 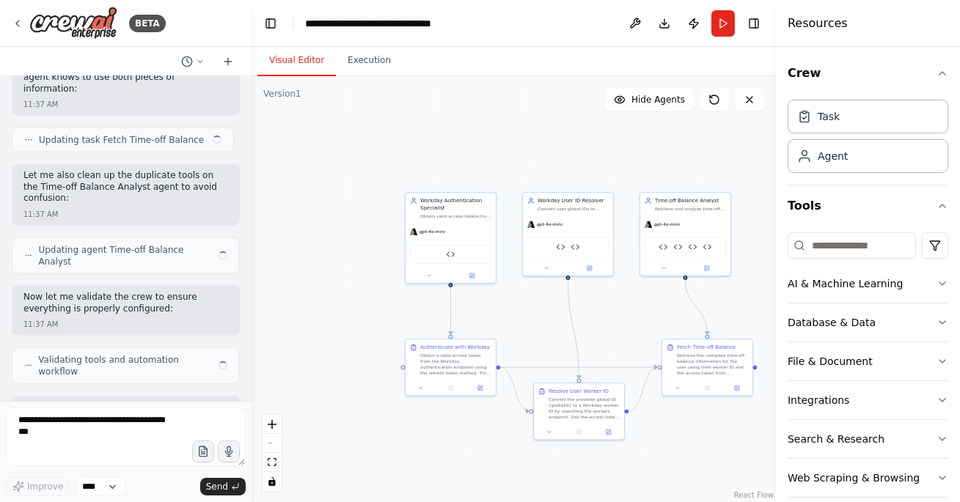 What do you see at coordinates (868, 323) in the screenshot?
I see `button: Database & Data` at bounding box center [868, 323].